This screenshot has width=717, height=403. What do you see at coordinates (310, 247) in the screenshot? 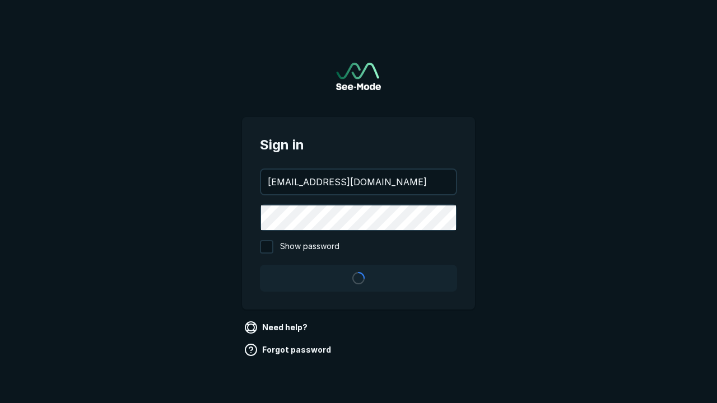
I see `span: Show password` at bounding box center [310, 247].